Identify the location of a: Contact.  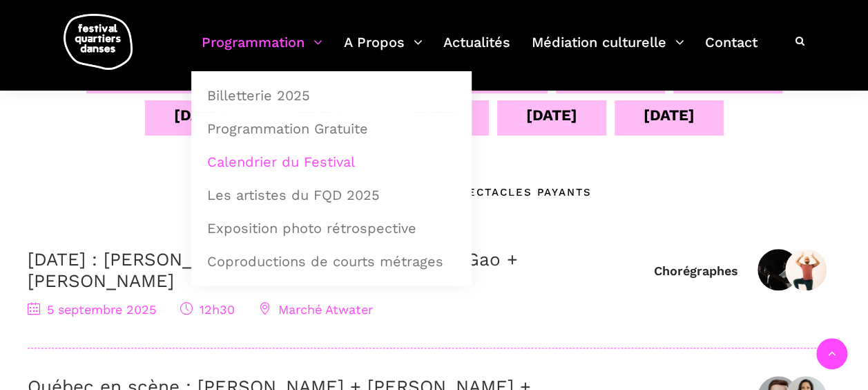
(732, 50).